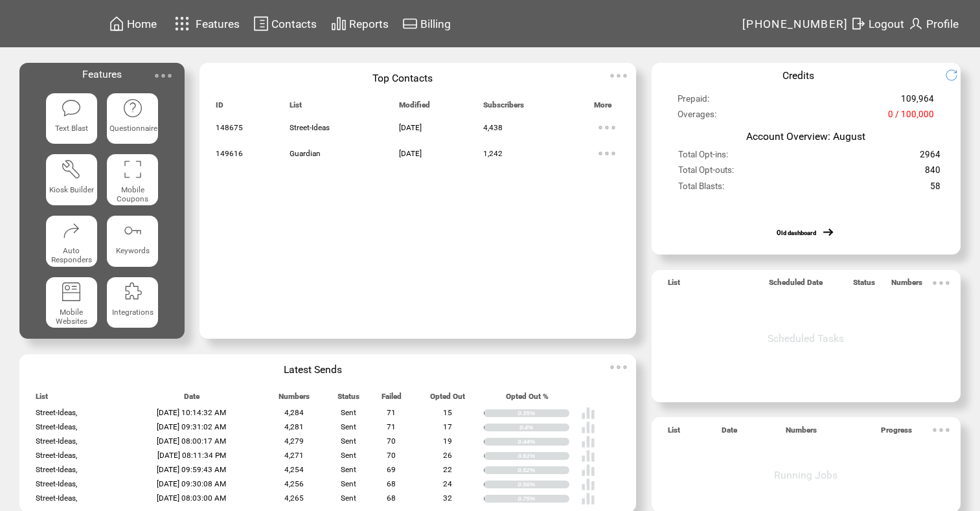  Describe the element at coordinates (447, 399) in the screenshot. I see `span: Opted Out` at that location.